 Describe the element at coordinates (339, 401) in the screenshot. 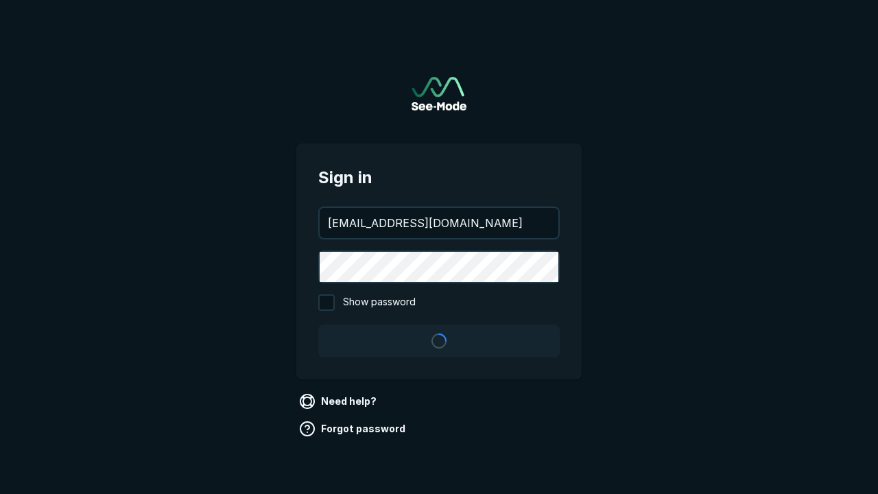

I see `a: Need help?` at that location.